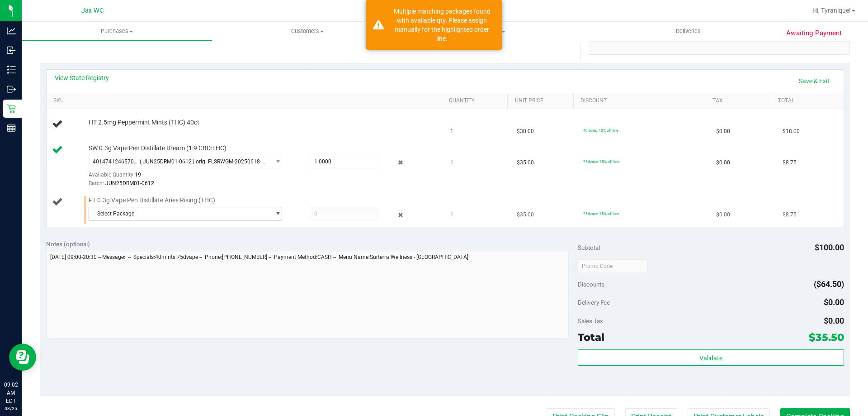 The width and height of the screenshot is (868, 416). I want to click on span: Validate, so click(711, 358).